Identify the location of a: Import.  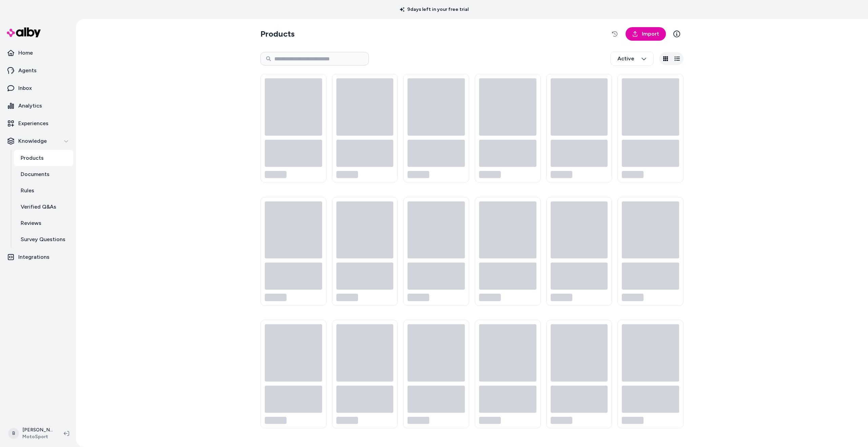
(645, 34).